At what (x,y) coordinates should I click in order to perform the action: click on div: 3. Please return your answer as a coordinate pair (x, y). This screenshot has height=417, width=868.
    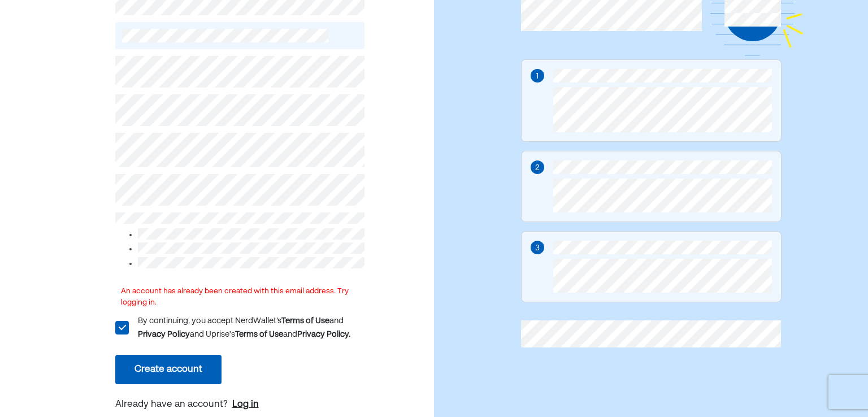
    Looking at the image, I should click on (538, 248).